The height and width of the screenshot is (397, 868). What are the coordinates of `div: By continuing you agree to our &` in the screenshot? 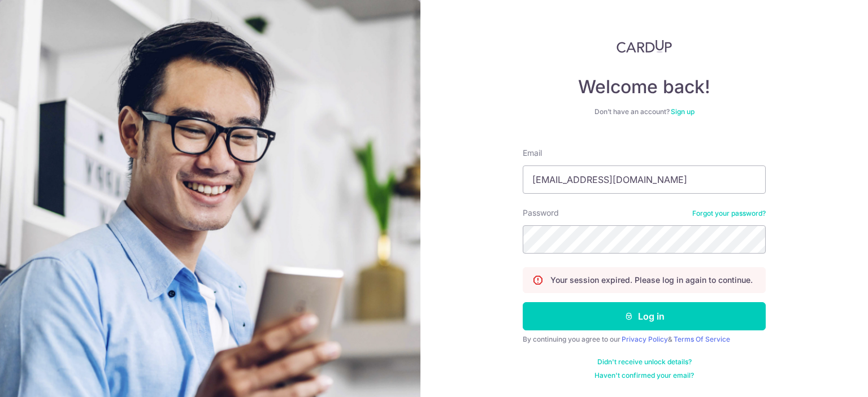 It's located at (644, 339).